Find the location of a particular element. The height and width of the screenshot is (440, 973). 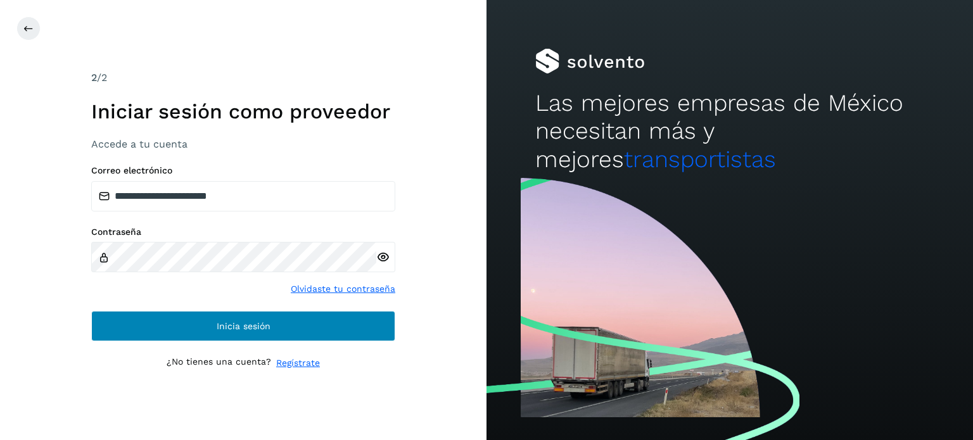

div: /2 is located at coordinates (243, 78).